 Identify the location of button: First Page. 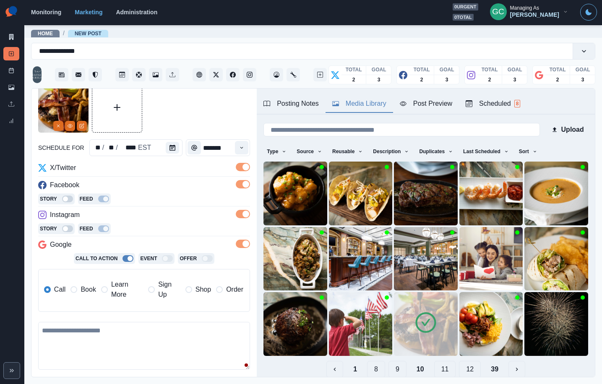
(355, 369).